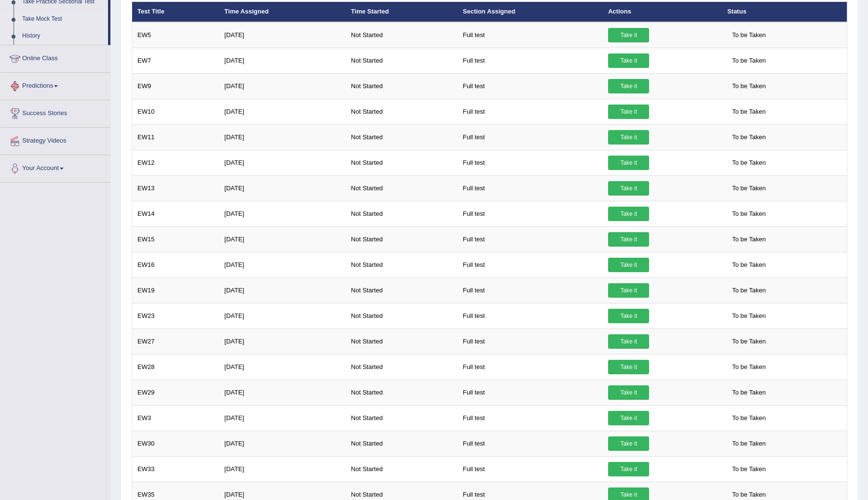 This screenshot has height=500, width=868. I want to click on a: Online Class, so click(55, 58).